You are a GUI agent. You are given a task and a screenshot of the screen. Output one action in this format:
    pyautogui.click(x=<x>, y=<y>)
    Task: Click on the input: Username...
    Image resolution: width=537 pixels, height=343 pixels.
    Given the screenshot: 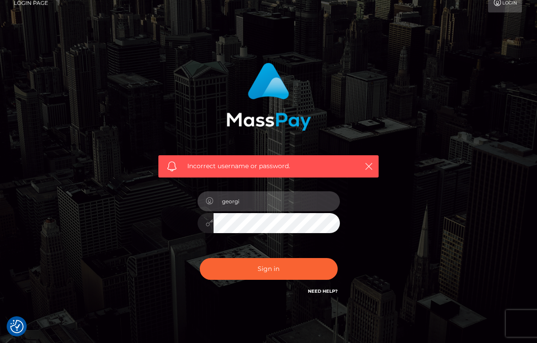 What is the action you would take?
    pyautogui.click(x=277, y=201)
    